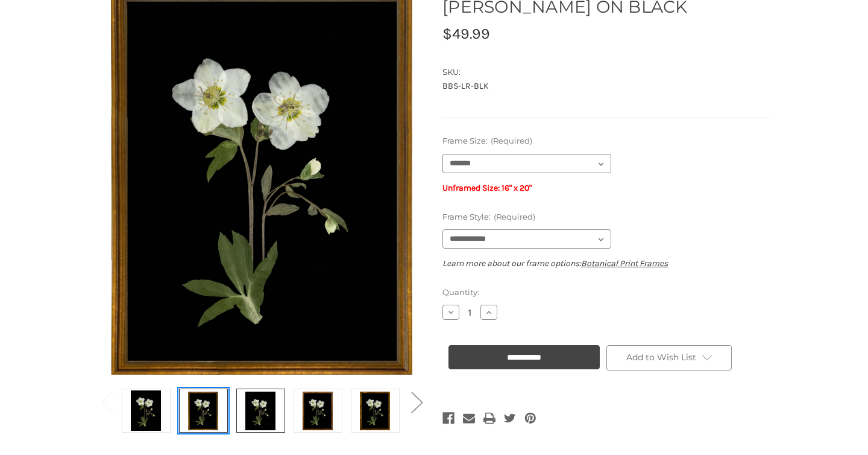 The width and height of the screenshot is (868, 455). I want to click on img: Antique Gold Frame, so click(203, 410).